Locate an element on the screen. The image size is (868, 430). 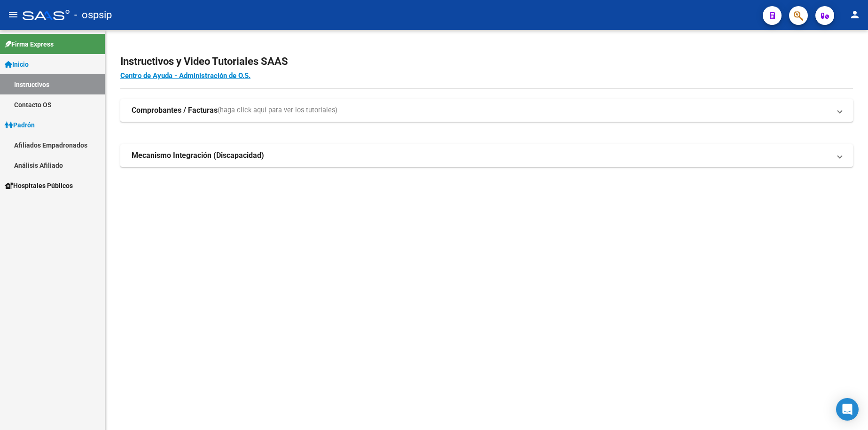
span: Hospitales Públicos is located at coordinates (39, 186).